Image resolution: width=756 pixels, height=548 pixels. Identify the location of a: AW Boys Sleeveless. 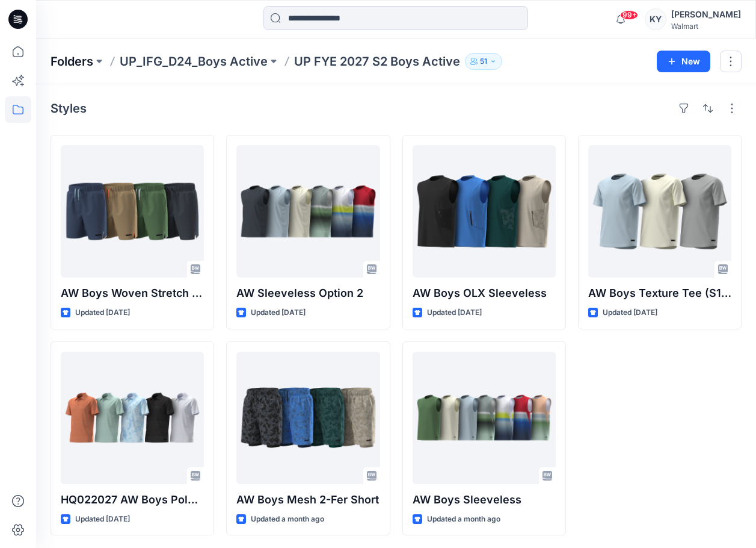
(484, 418).